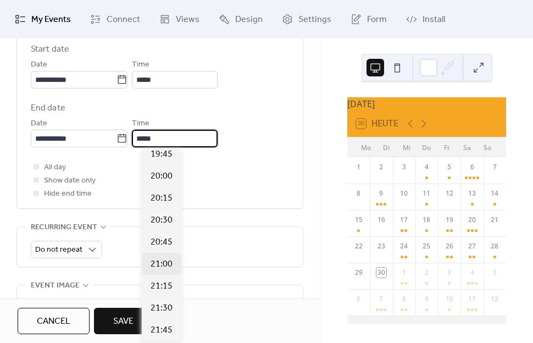 The image size is (533, 343). What do you see at coordinates (433, 20) in the screenshot?
I see `span: Install` at bounding box center [433, 20].